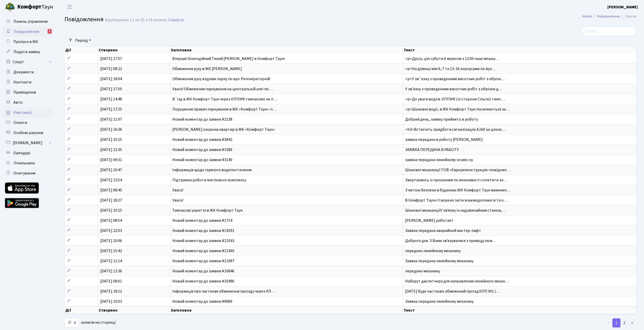 The image size is (644, 330). I want to click on span: передано механику, so click(423, 271).